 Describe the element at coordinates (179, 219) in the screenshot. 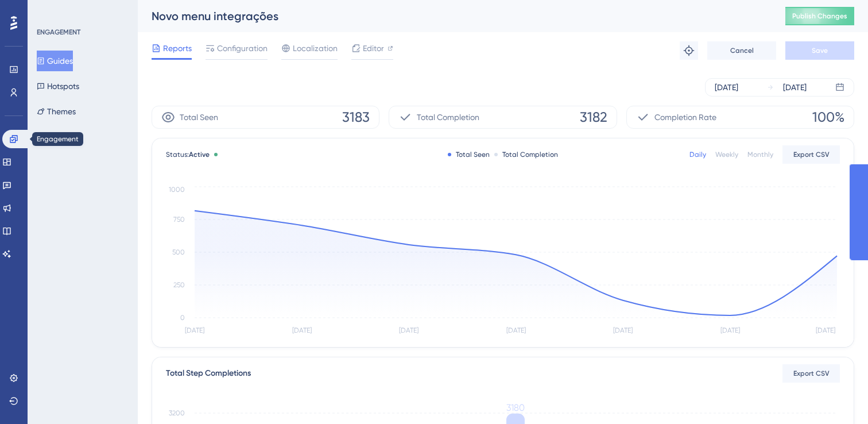

I see `tspan: 750` at that location.